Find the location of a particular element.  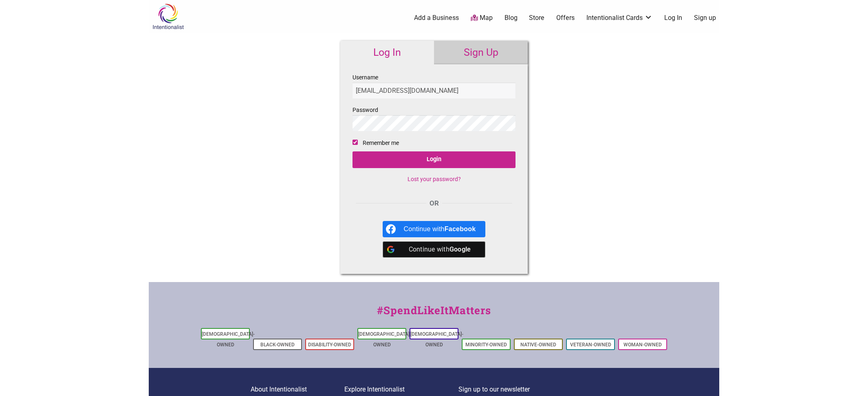

input: Login is located at coordinates (434, 160).